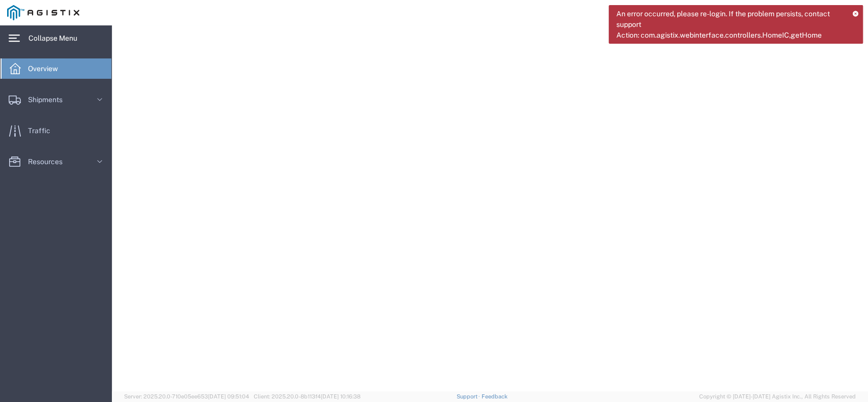 The width and height of the screenshot is (868, 402). What do you see at coordinates (57, 38) in the screenshot?
I see `span: Collapse Menu` at bounding box center [57, 38].